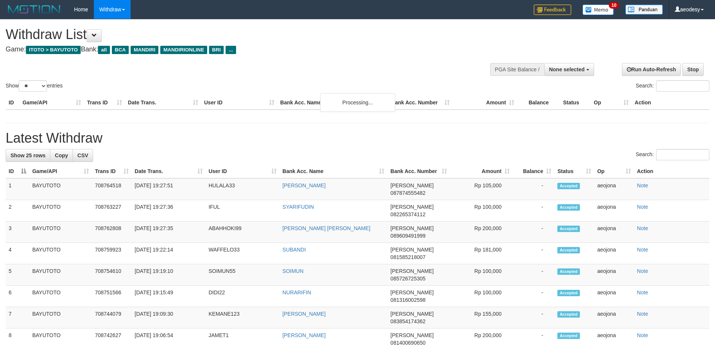 This screenshot has height=345, width=715. Describe the element at coordinates (481, 318) in the screenshot. I see `td: Rp 155,000` at that location.